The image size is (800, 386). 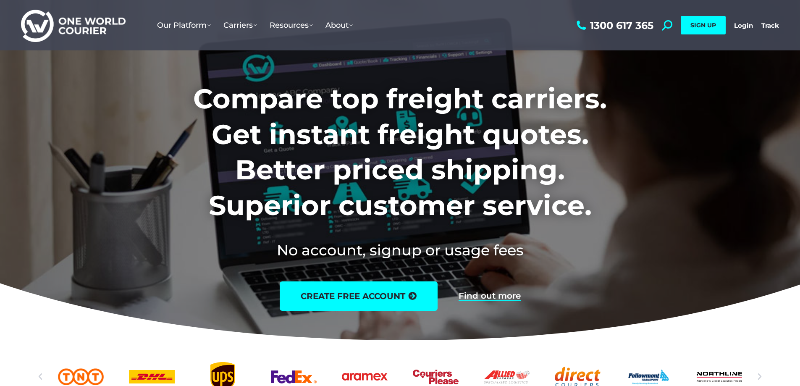 I want to click on a: create free account, so click(x=358, y=296).